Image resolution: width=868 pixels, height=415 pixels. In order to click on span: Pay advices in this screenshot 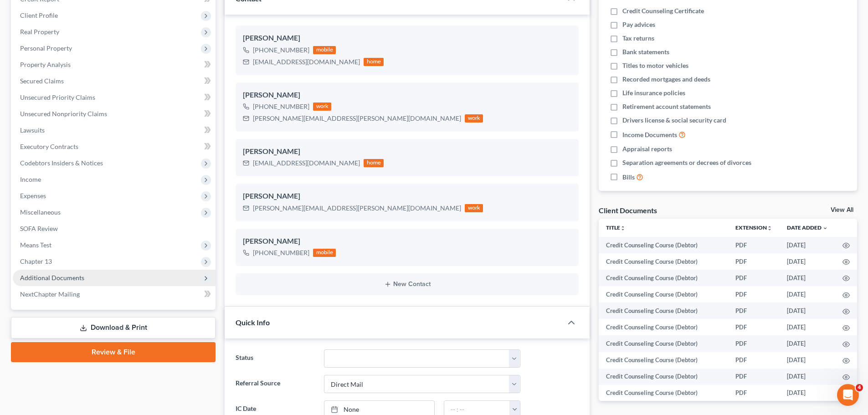, I will do `click(639, 25)`.